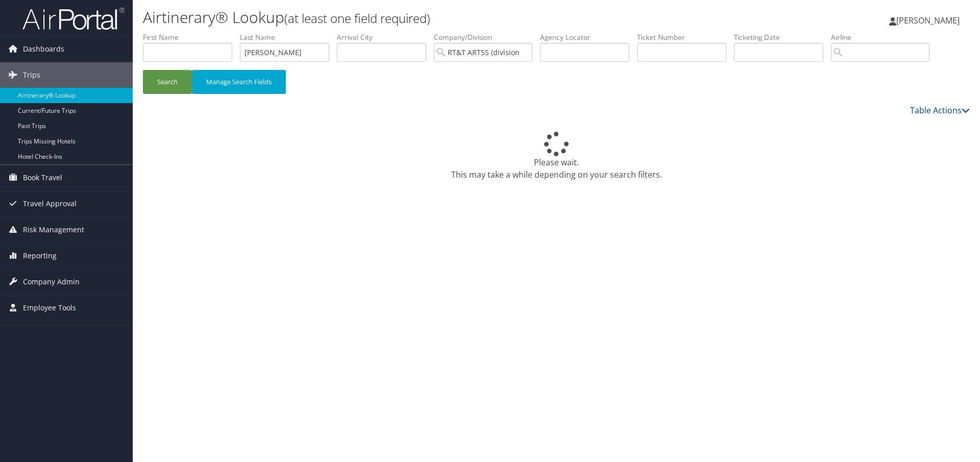 The height and width of the screenshot is (462, 980). I want to click on button: Manage Search Fields, so click(239, 82).